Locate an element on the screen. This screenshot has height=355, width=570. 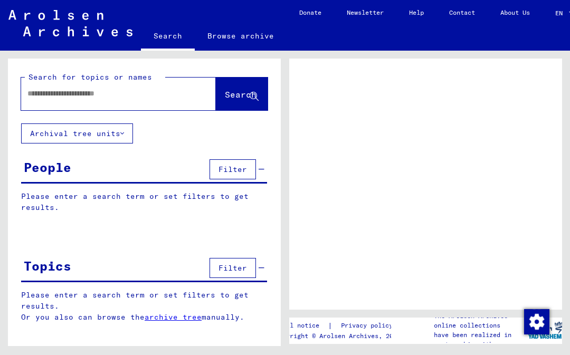
span: Search is located at coordinates (241, 94).